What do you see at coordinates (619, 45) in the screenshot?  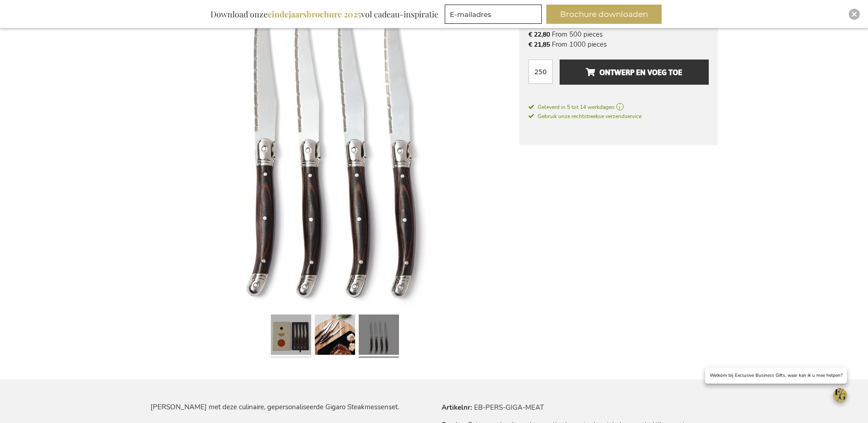 I see `li: From 1000 pieces` at bounding box center [619, 45].